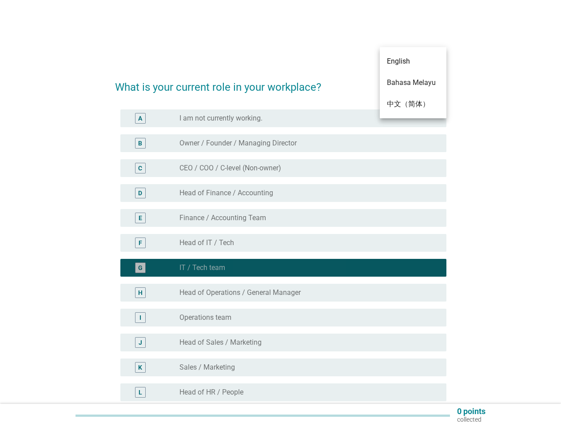  I want to click on p: 0 points, so click(472, 411).